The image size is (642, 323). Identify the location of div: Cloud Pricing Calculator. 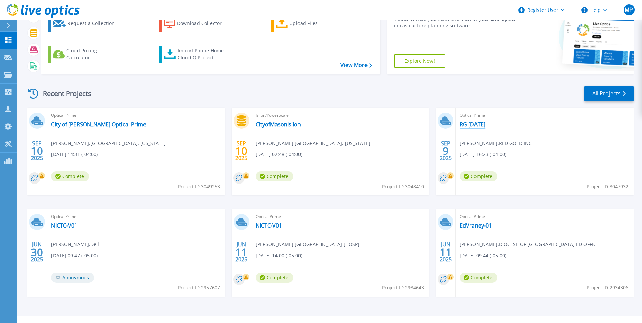
(93, 54).